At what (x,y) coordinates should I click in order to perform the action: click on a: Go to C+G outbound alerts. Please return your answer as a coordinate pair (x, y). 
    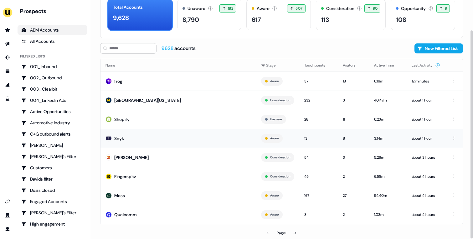
    Looking at the image, I should click on (52, 134).